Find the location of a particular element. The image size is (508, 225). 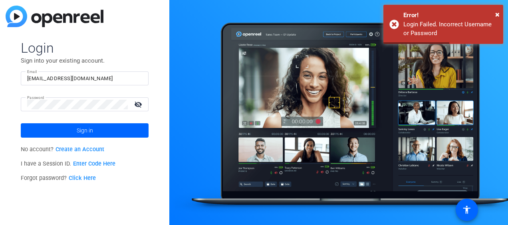

span: Login is located at coordinates (85, 48).